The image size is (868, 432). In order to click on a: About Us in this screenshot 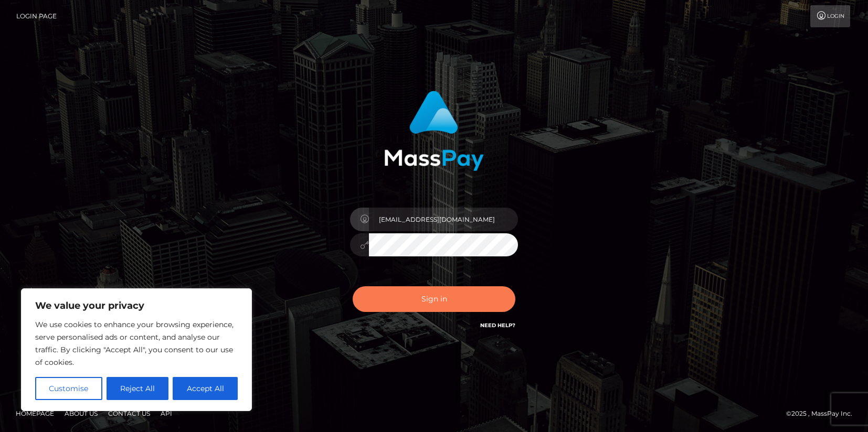, I will do `click(81, 413)`.